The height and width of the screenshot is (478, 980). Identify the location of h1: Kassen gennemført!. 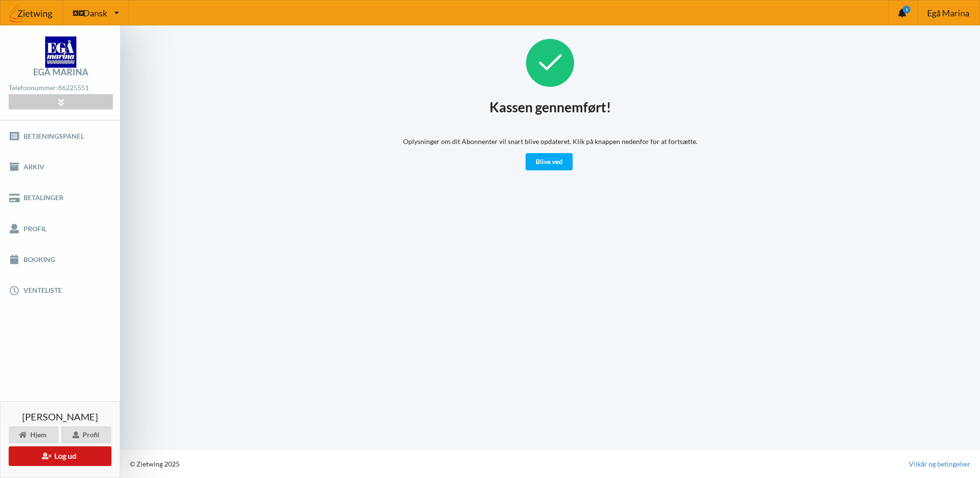
(550, 107).